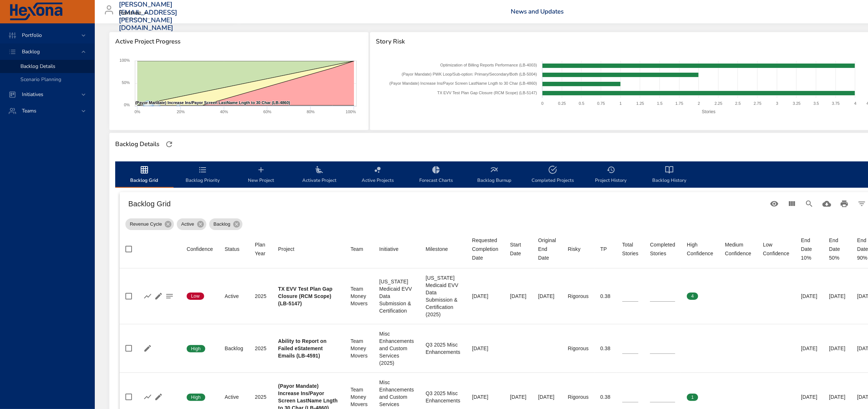  I want to click on div: Team, so click(357, 249).